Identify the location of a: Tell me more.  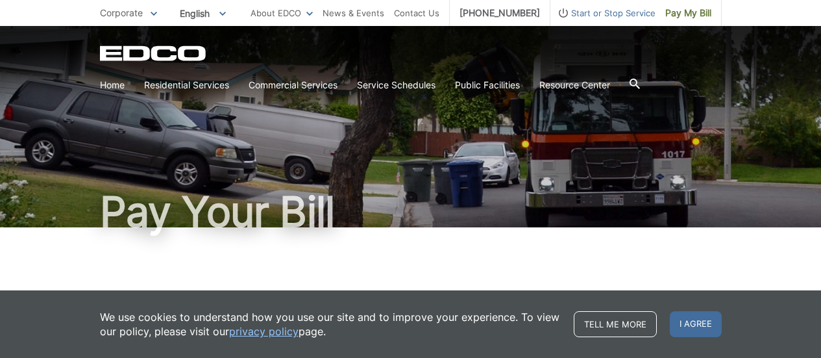
(615, 324).